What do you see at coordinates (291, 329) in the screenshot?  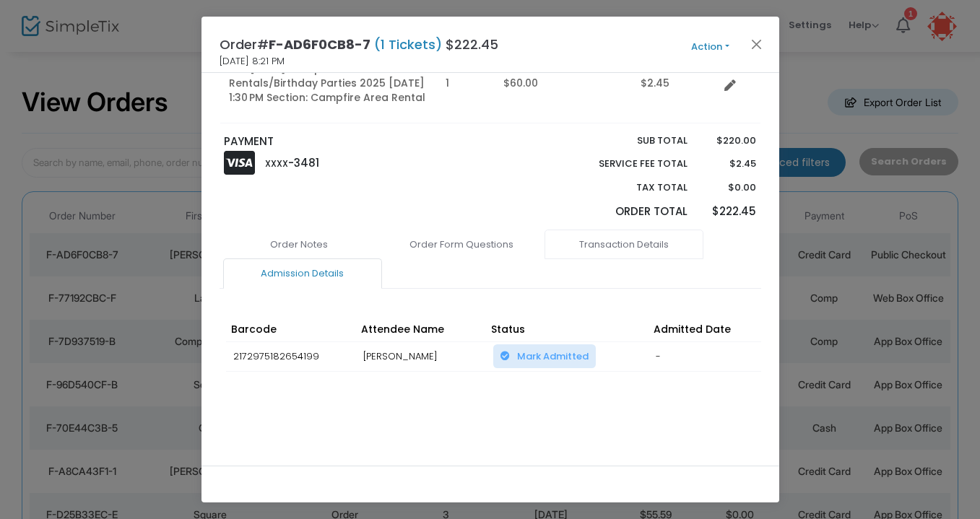 I see `th: Barcode` at bounding box center [291, 329].